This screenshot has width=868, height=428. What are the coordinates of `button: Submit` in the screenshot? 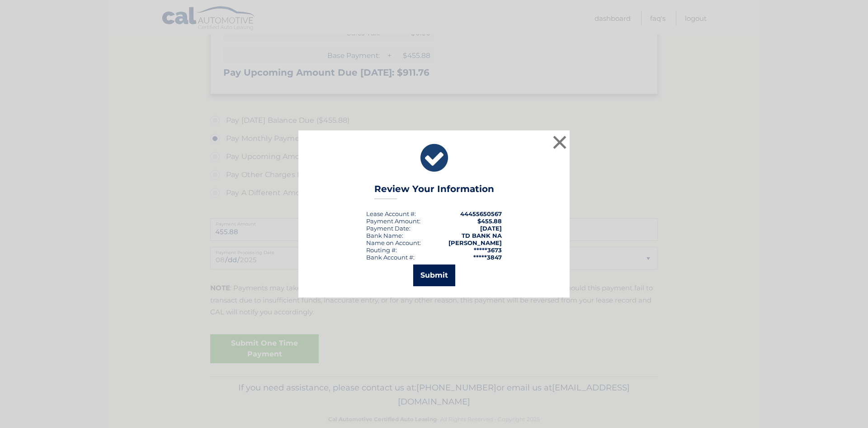 It's located at (434, 275).